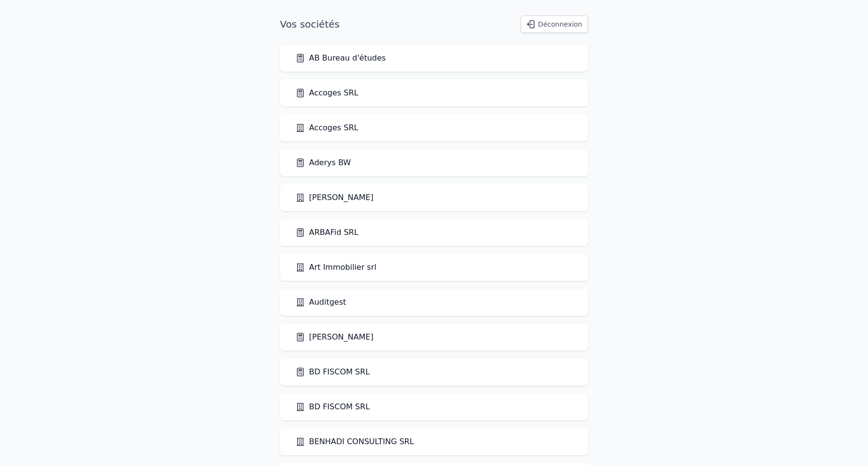 This screenshot has height=465, width=868. I want to click on a: BENHADI CONSULTING SRL, so click(354, 442).